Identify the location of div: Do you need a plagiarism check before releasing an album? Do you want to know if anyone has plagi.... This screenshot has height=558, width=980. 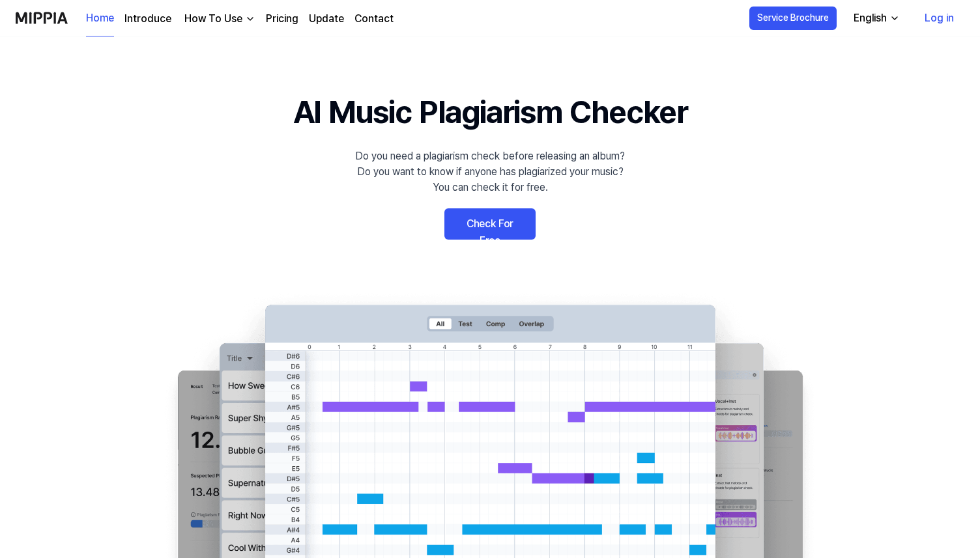
(490, 171).